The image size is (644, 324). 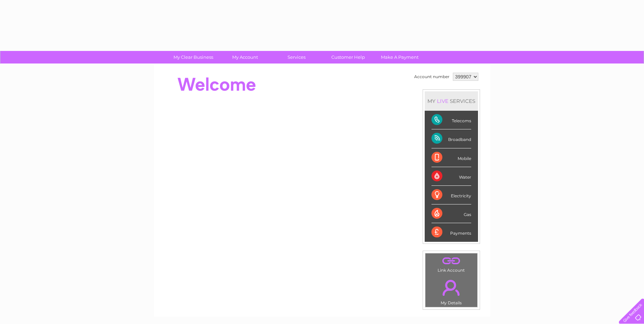 I want to click on div: Water, so click(x=451, y=176).